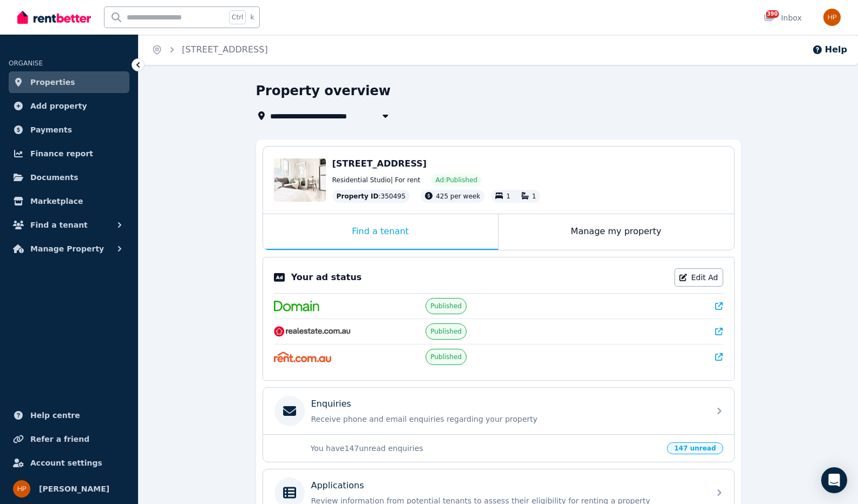 The height and width of the screenshot is (504, 858). What do you see at coordinates (56, 201) in the screenshot?
I see `span: Marketplace` at bounding box center [56, 201].